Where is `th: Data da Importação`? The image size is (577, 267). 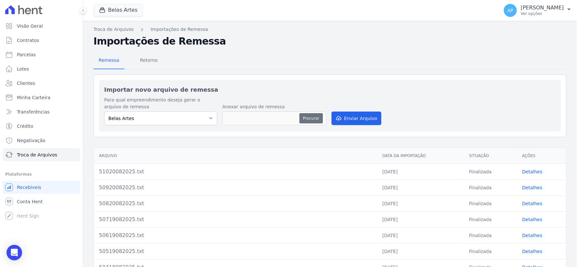 th: Data da Importação is located at coordinates (420, 156).